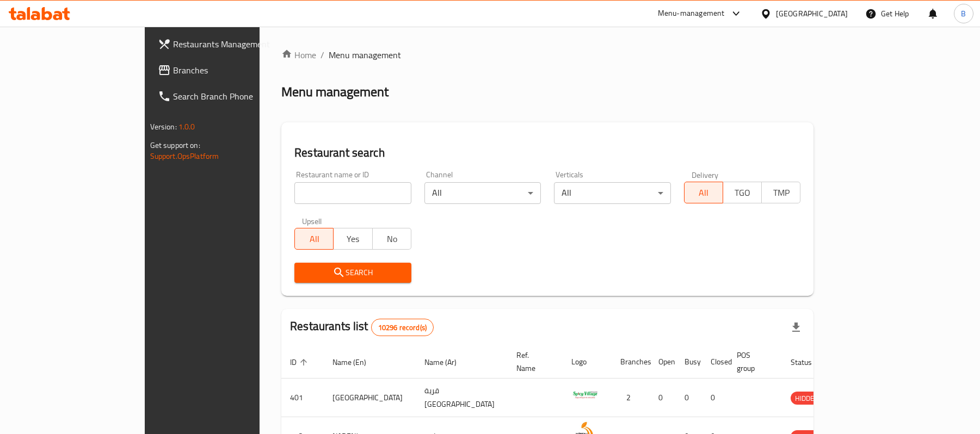 This screenshot has height=434, width=980. I want to click on label: Delivery, so click(706, 175).